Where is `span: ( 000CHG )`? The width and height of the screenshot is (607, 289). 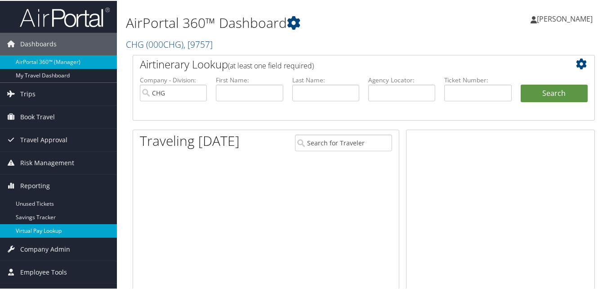
span: ( 000CHG ) is located at coordinates (165, 43).